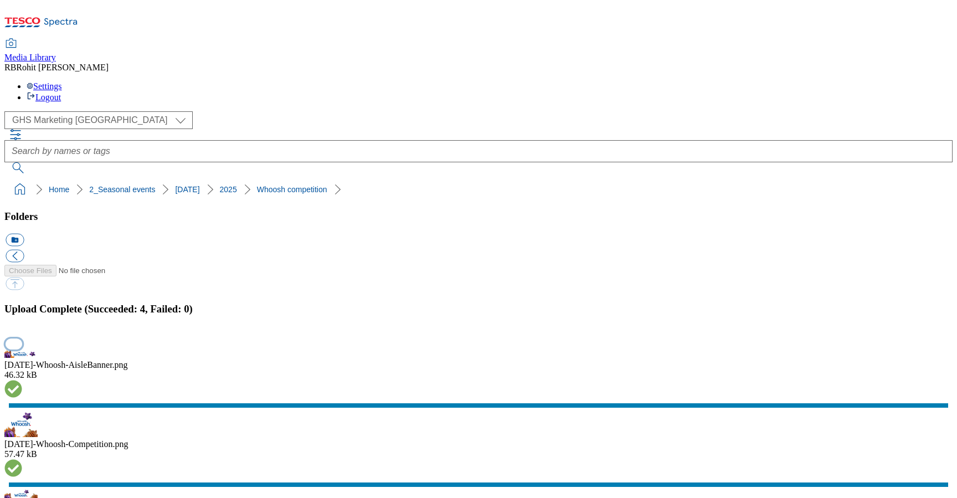 The width and height of the screenshot is (957, 498). Describe the element at coordinates (44, 97) in the screenshot. I see `a: Logout` at that location.